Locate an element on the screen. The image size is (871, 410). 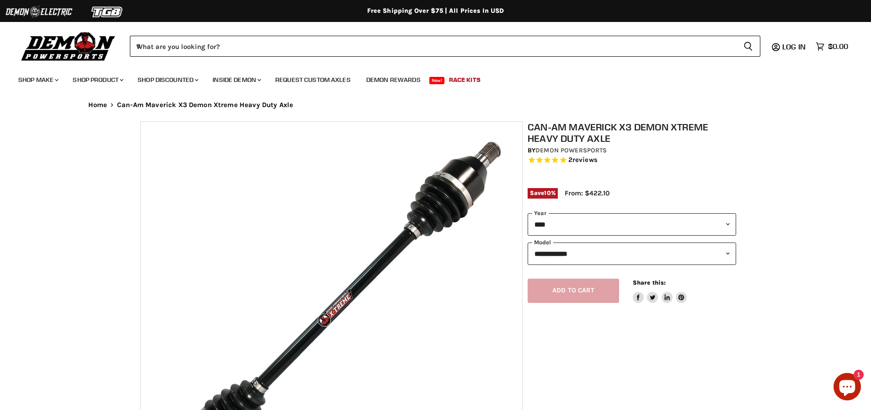
a: Demon Powersports is located at coordinates (571, 150).